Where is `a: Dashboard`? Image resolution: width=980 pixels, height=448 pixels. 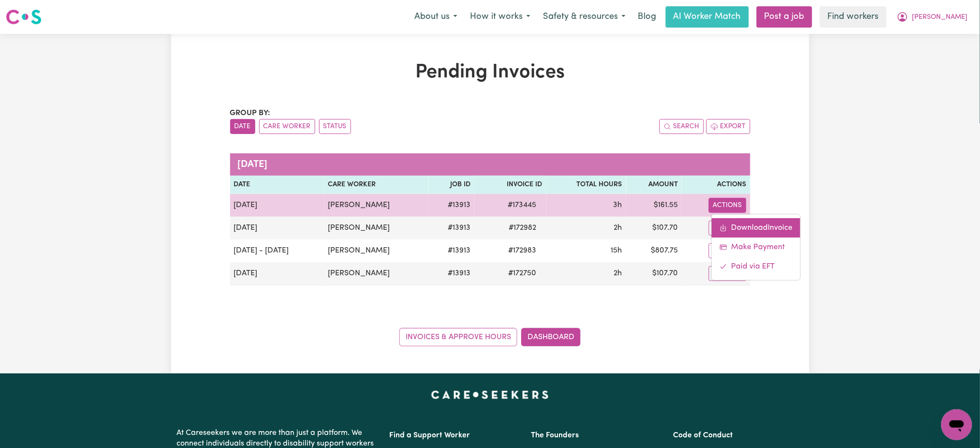 a: Dashboard is located at coordinates (550, 337).